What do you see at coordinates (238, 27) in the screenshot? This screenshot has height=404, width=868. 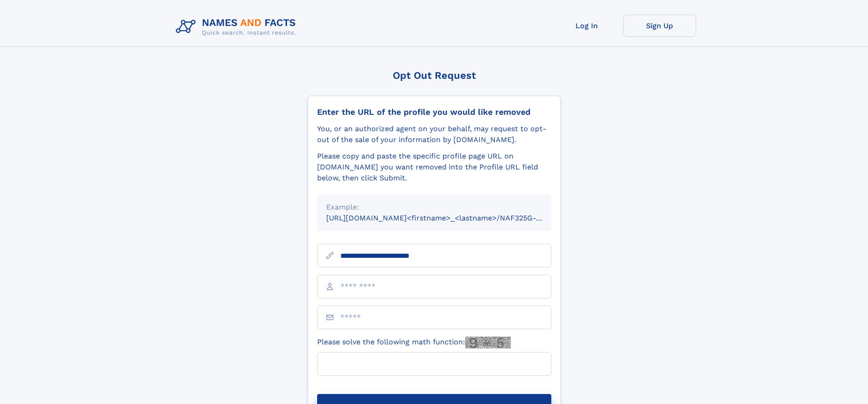 I see `img: Logo Names and Facts` at bounding box center [238, 27].